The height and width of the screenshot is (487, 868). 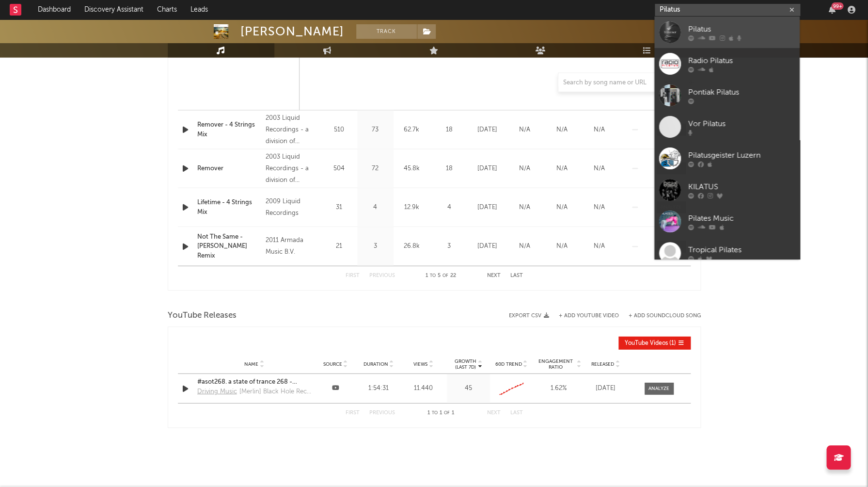 What do you see at coordinates (727, 158) in the screenshot?
I see `a: Pilatusgeister Luzern` at bounding box center [727, 158].